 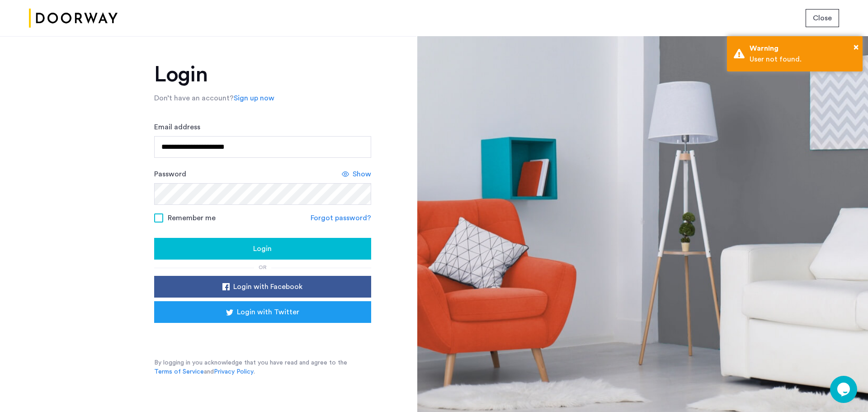 What do you see at coordinates (340, 218) in the screenshot?
I see `a: Forgot password?` at bounding box center [340, 218].